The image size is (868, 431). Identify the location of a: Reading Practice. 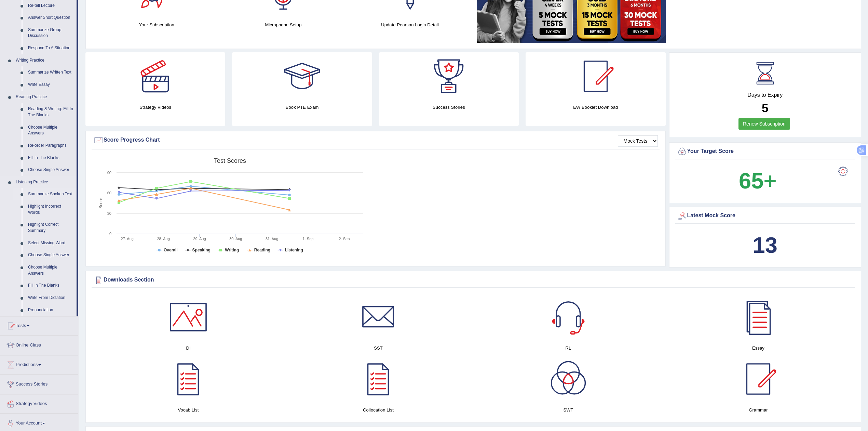
(44, 97).